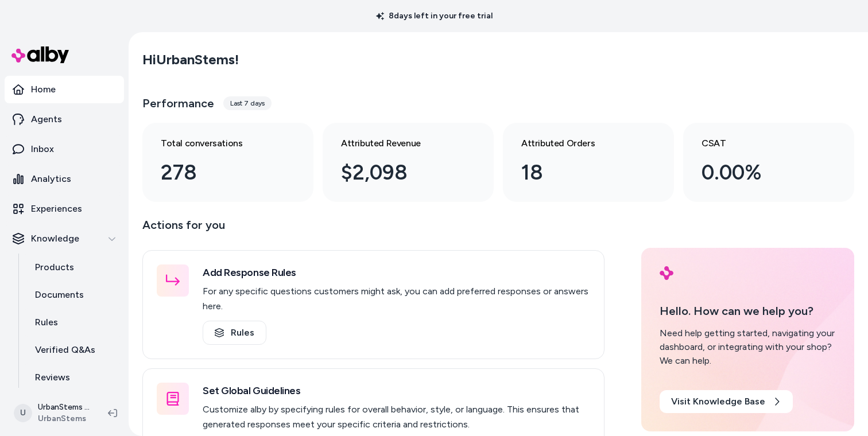  Describe the element at coordinates (43, 89) in the screenshot. I see `p: Home` at that location.